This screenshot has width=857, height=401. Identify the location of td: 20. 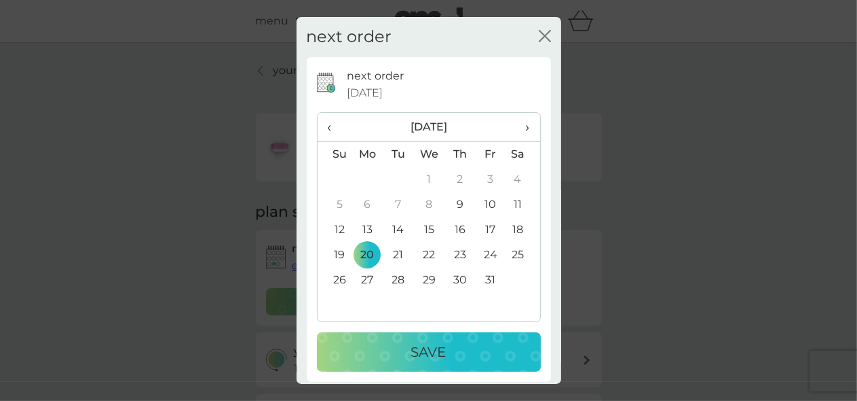
(368, 255).